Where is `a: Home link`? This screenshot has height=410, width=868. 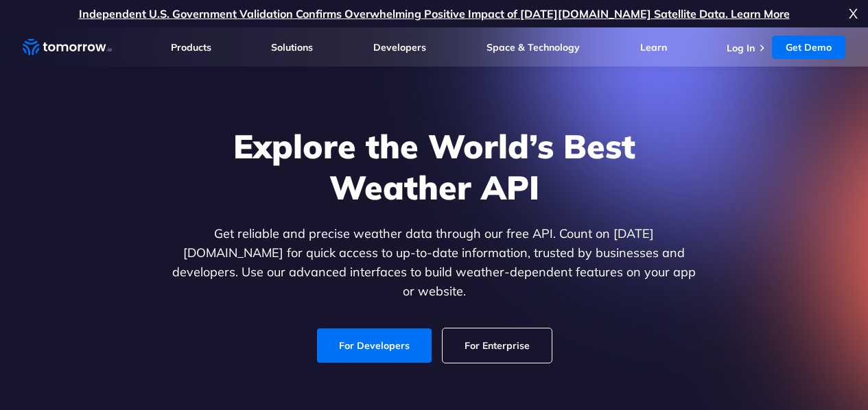 a: Home link is located at coordinates (67, 47).